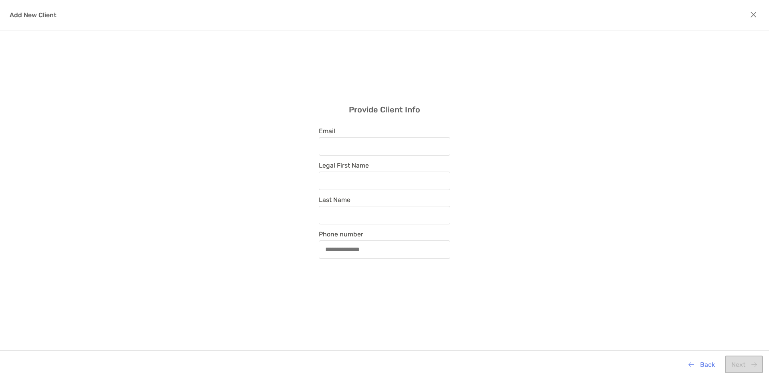  Describe the element at coordinates (384, 165) in the screenshot. I see `span: Legal First Name` at that location.